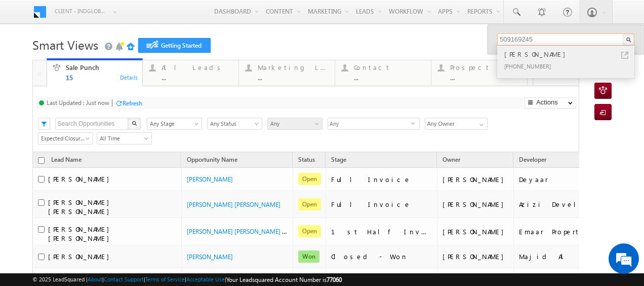 The image size is (644, 286). I want to click on span: Opportunity Name, so click(212, 159).